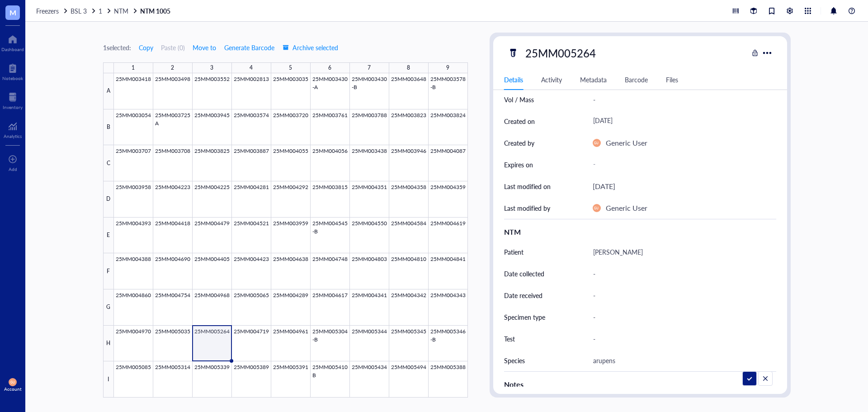  What do you see at coordinates (593, 79) in the screenshot?
I see `div: Metadata` at bounding box center [593, 79].